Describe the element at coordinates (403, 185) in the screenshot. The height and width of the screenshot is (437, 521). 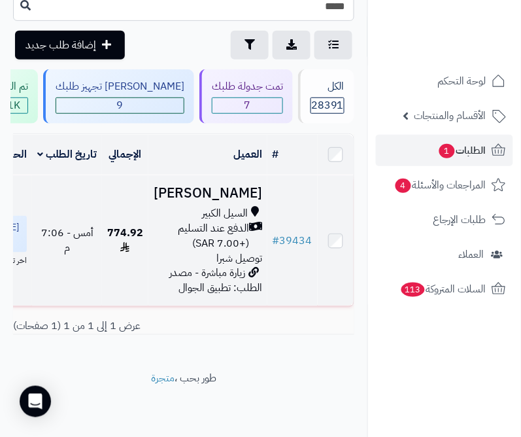
I see `span: 4` at that location.